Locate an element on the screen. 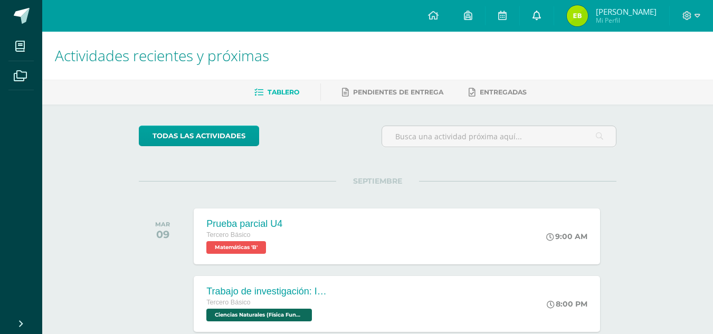 The width and height of the screenshot is (713, 334). img: 3cd2725538231676abbf48785787e5d9.png is located at coordinates (578, 16).